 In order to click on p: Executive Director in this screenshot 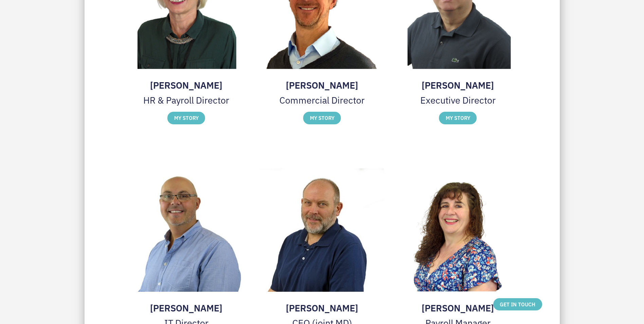, I will do `click(458, 100)`.